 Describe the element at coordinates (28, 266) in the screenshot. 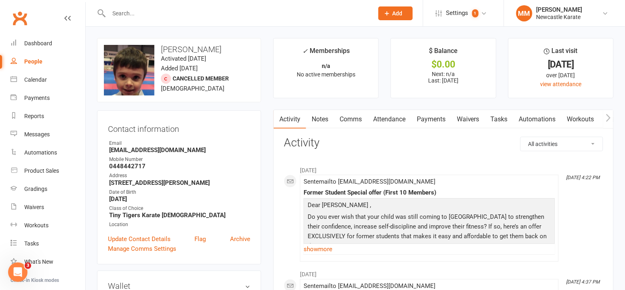

I see `span: 3` at that location.